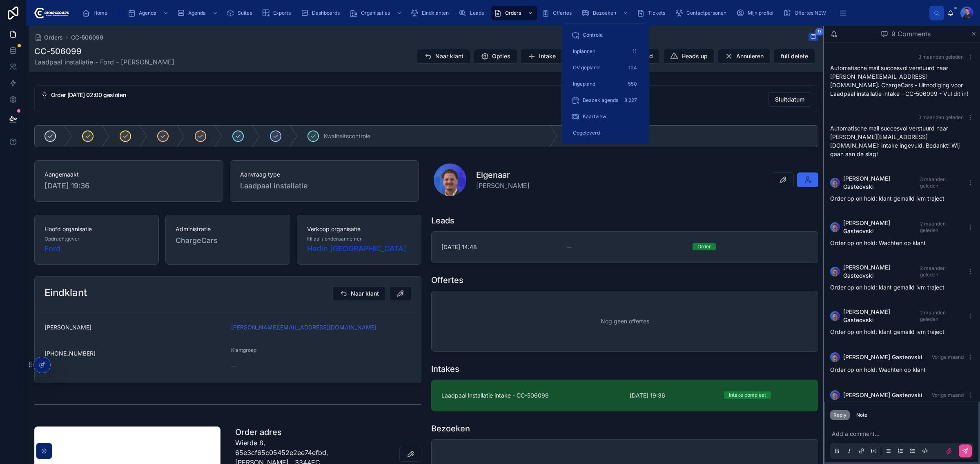  I want to click on span: Mijn profiel, so click(760, 13).